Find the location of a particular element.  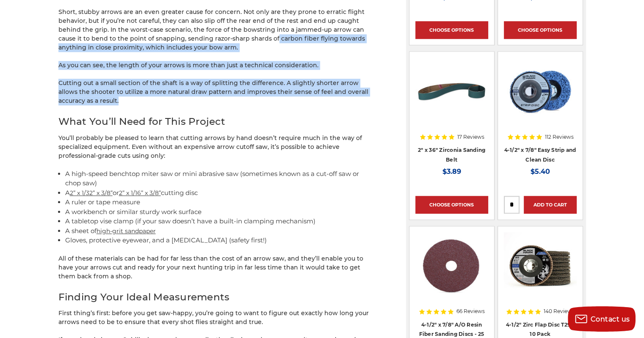

li: A high-speed benchtop miter saw or mini abrasive saw (sometimes known as a cut-off saw or chop saw) is located at coordinates (221, 178).